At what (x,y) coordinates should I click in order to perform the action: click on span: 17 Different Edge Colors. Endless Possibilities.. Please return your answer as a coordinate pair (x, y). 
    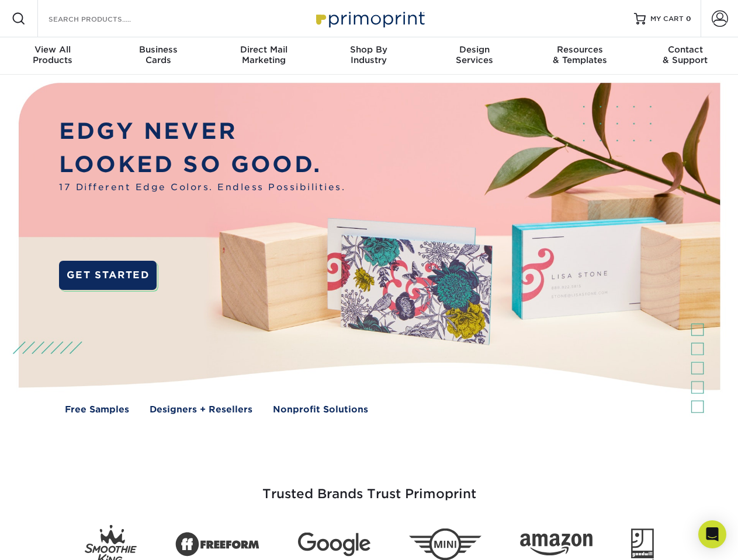
    Looking at the image, I should click on (202, 188).